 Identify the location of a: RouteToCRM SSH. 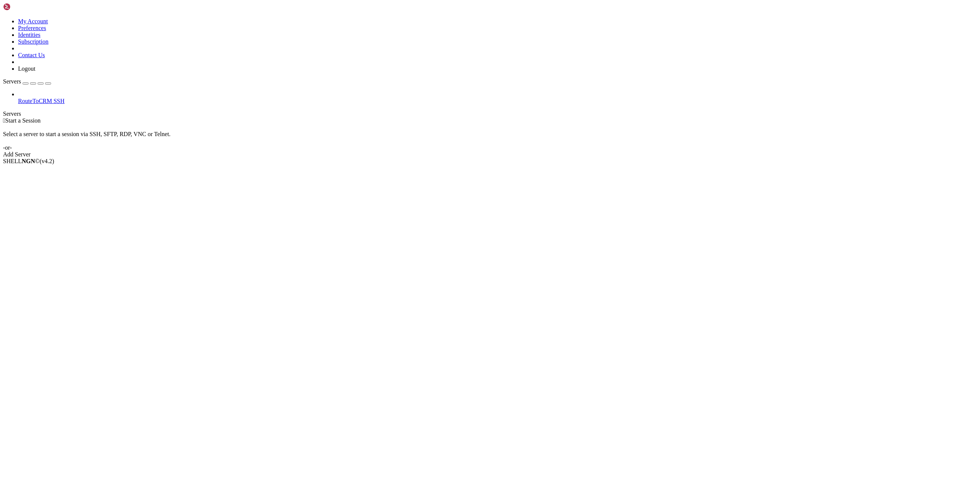
(497, 101).